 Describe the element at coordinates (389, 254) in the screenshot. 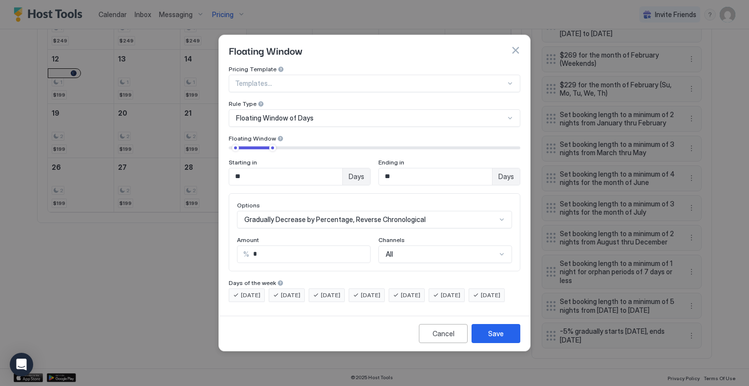

I see `span: All` at that location.